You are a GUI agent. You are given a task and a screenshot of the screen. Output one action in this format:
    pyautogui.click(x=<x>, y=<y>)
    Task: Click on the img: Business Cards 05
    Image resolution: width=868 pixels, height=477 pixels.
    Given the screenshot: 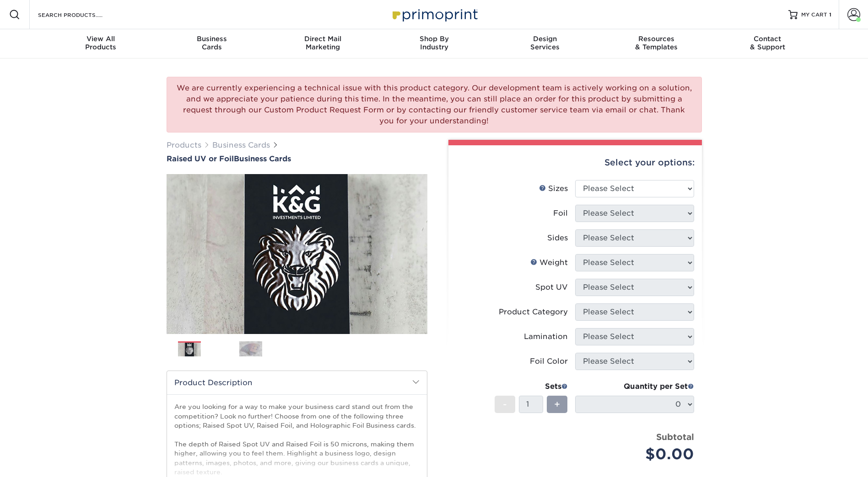 What is the action you would take?
    pyautogui.click(x=312, y=349)
    